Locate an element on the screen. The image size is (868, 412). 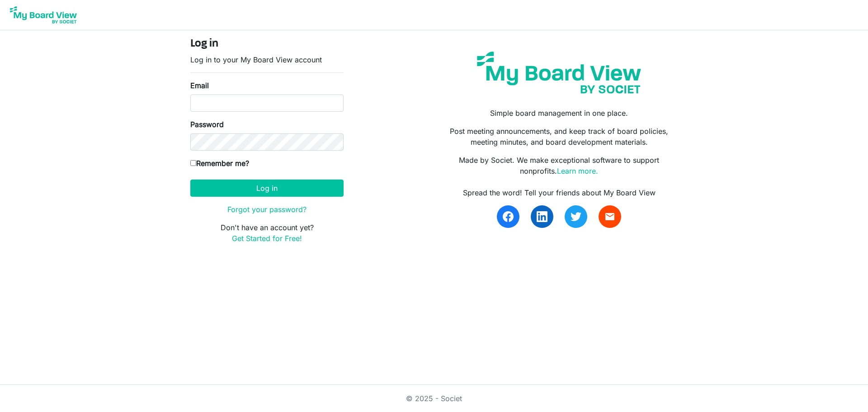
input: Remember me? is located at coordinates (193, 163).